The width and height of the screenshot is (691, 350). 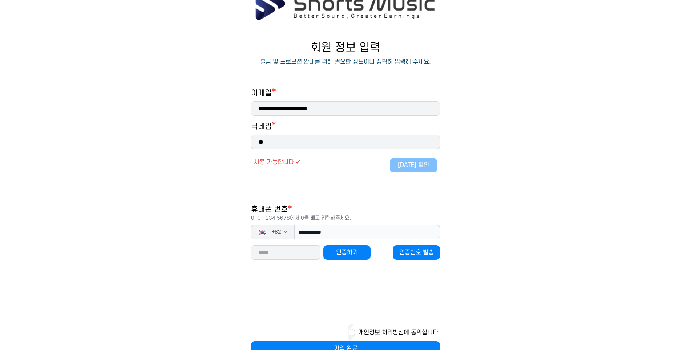 I want to click on p: 회원 정보 입력, so click(x=346, y=48).